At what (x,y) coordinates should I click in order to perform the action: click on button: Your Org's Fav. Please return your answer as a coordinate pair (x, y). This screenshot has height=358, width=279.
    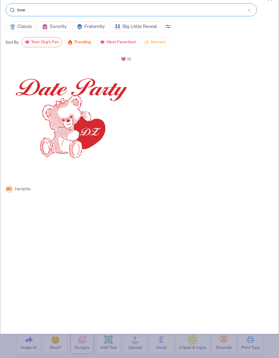
    Looking at the image, I should click on (42, 42).